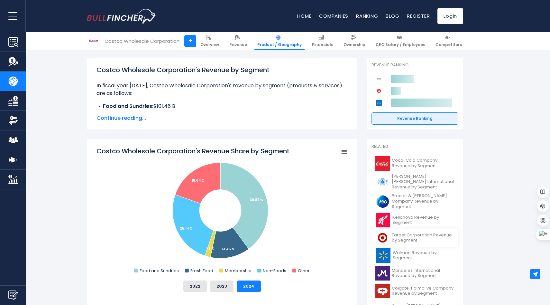 The width and height of the screenshot is (550, 305). Describe the element at coordinates (222, 211) in the screenshot. I see `svg: Costco Wholesale Corporation's Revenue Share by Segment` at that location.